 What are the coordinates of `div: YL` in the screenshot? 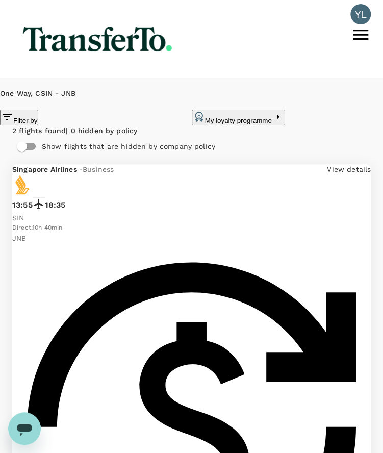 It's located at (360, 14).